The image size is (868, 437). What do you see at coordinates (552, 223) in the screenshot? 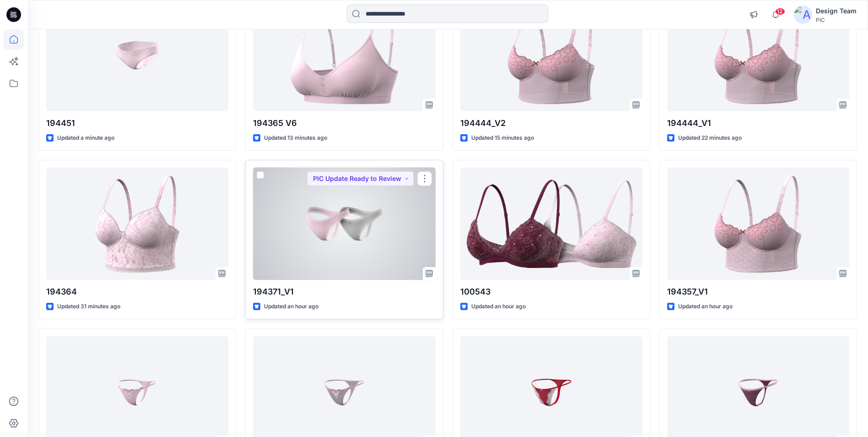
I see `a: 100543` at bounding box center [552, 223].